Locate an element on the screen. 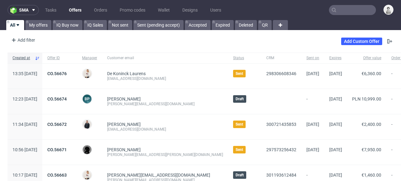 The width and height of the screenshot is (401, 181). a: 300721435853 is located at coordinates (281, 124).